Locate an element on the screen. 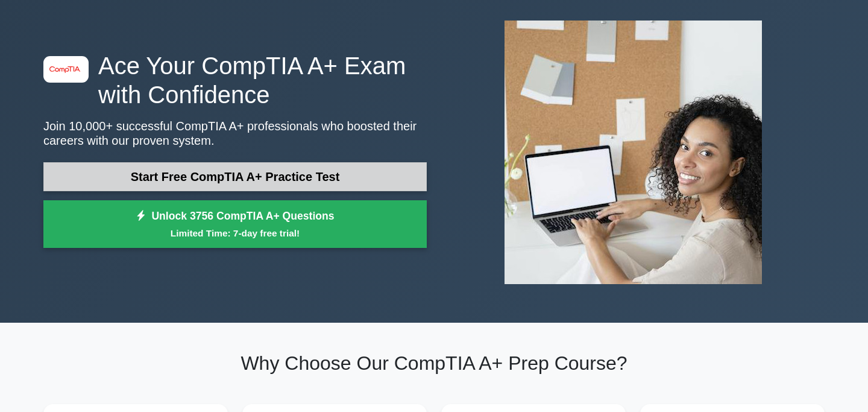 The height and width of the screenshot is (412, 868). a: Unlock 3756 CompTIA A+ QuestionsLimited Time: 7-day free trial! is located at coordinates (235, 224).